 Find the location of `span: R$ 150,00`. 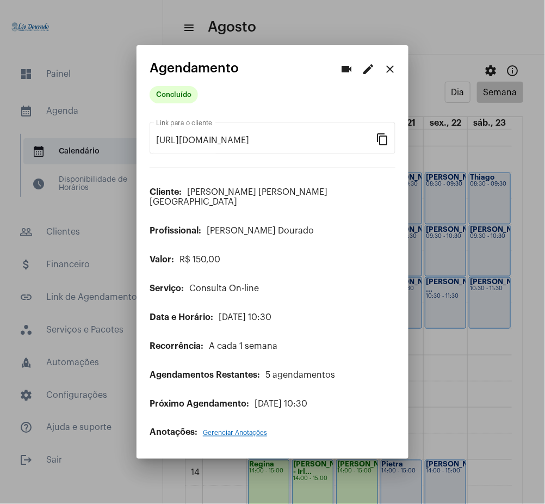

span: R$ 150,00 is located at coordinates (200, 260).